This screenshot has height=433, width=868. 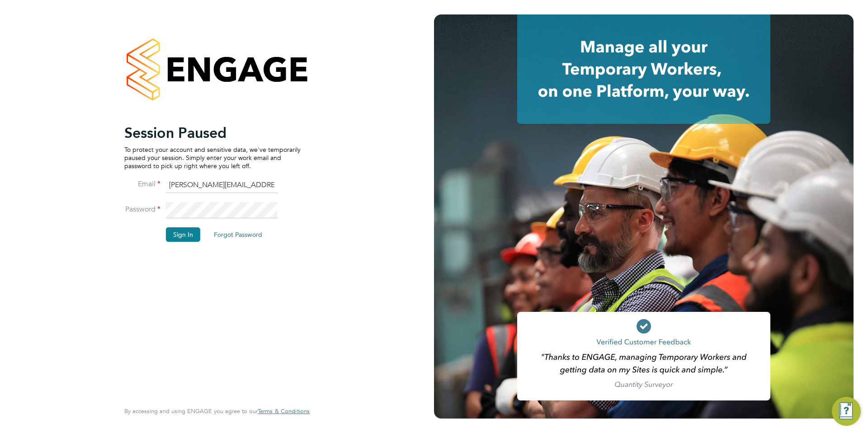 What do you see at coordinates (222, 185) in the screenshot?
I see `input: Enter your work email...` at bounding box center [222, 185].